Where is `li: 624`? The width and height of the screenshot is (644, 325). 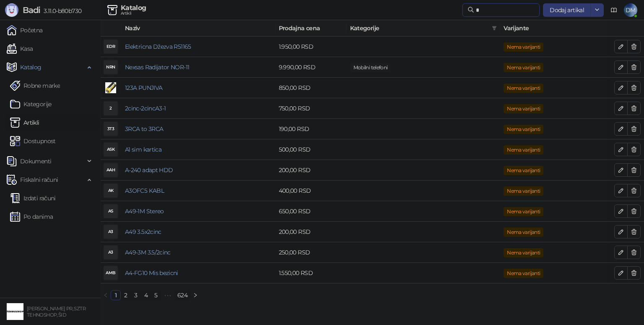
li: 624 is located at coordinates (182, 295).